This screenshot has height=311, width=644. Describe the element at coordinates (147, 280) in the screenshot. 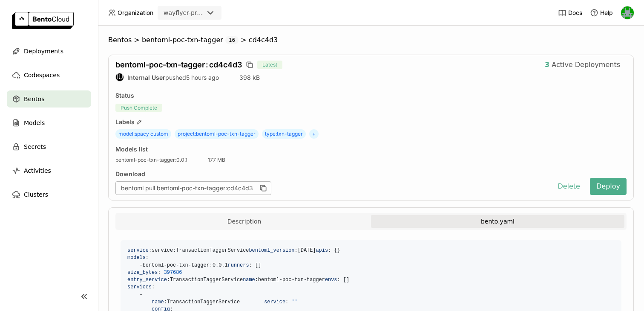

I see `span: entry_service` at that location.